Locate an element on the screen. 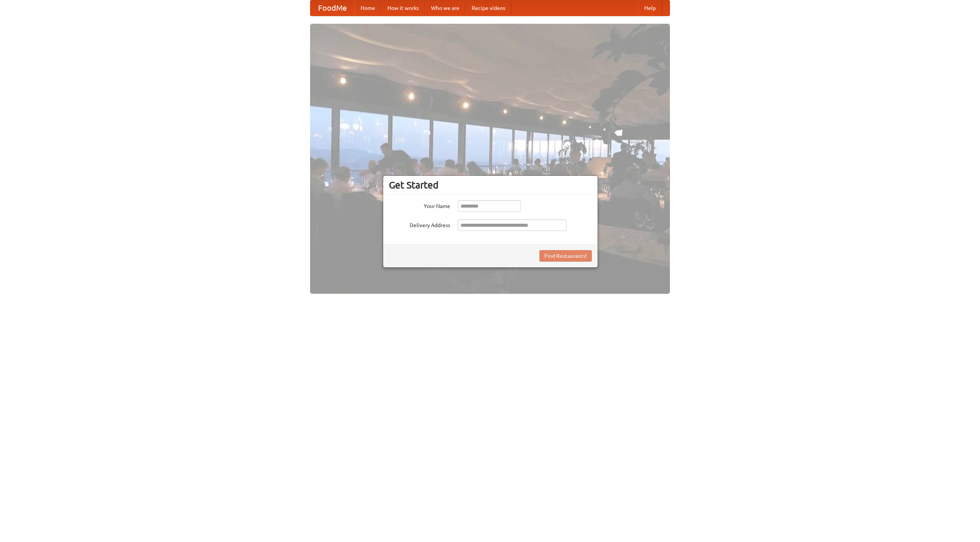 The height and width of the screenshot is (542, 980). label: Your Name is located at coordinates (420, 205).